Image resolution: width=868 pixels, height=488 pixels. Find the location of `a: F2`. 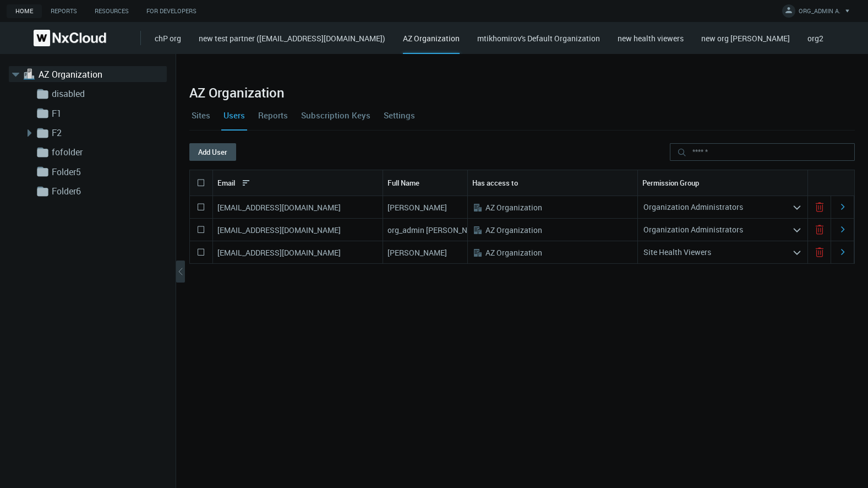

a: F2 is located at coordinates (107, 132).